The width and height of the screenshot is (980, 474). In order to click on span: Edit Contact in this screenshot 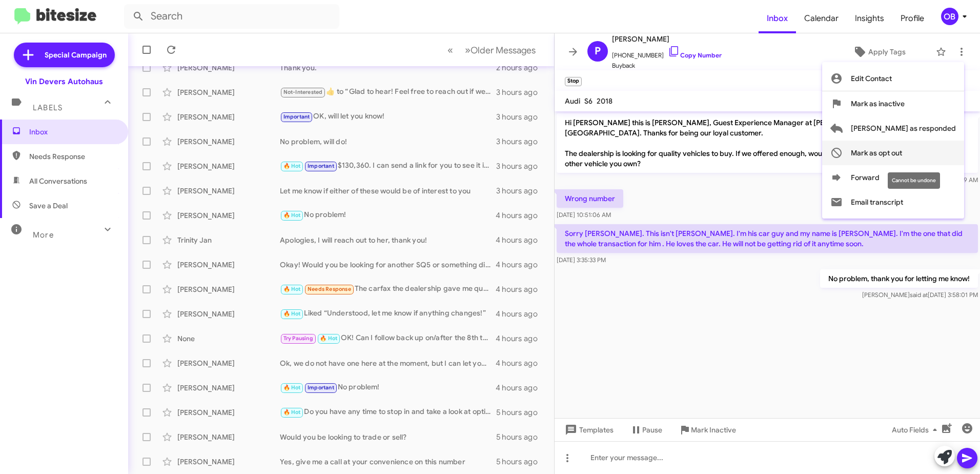, I will do `click(871, 79)`.